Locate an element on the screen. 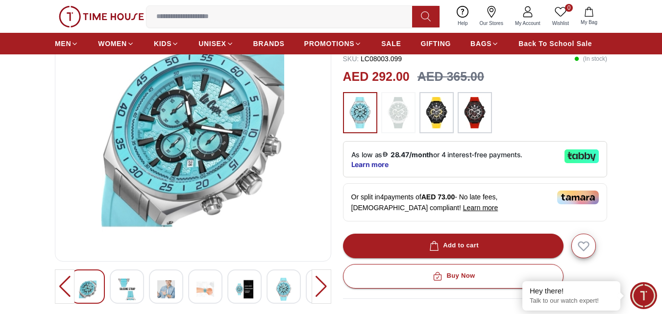 The width and height of the screenshot is (662, 314). span: SKU : is located at coordinates (351, 59).